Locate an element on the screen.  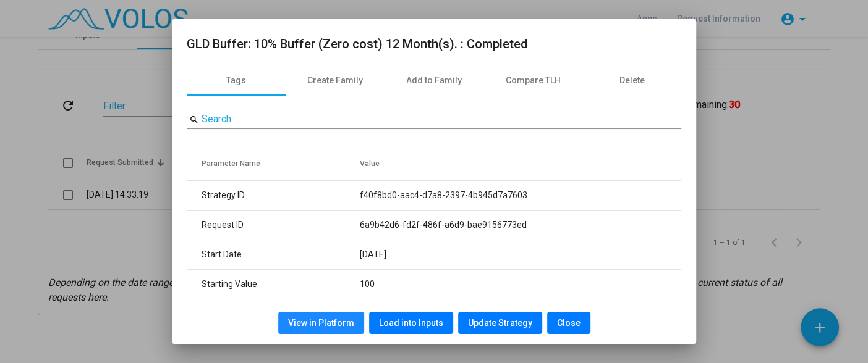
td: Starting Value is located at coordinates (273, 285).